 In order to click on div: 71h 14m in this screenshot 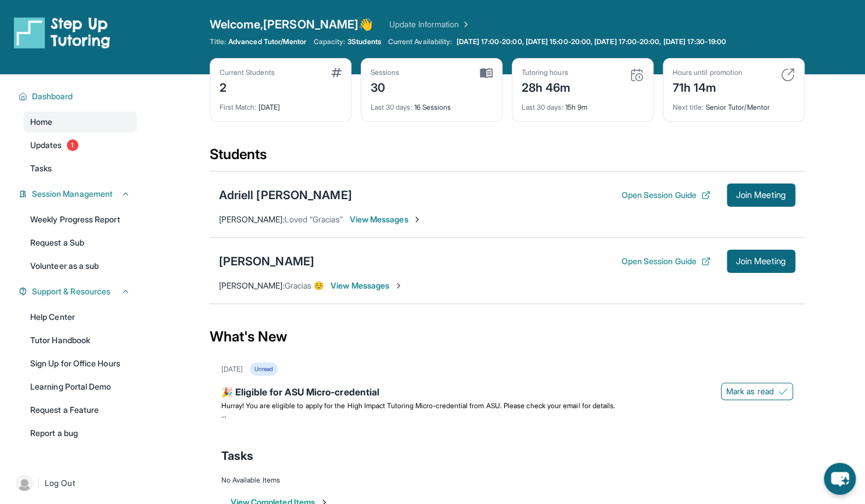, I will do `click(708, 87)`.